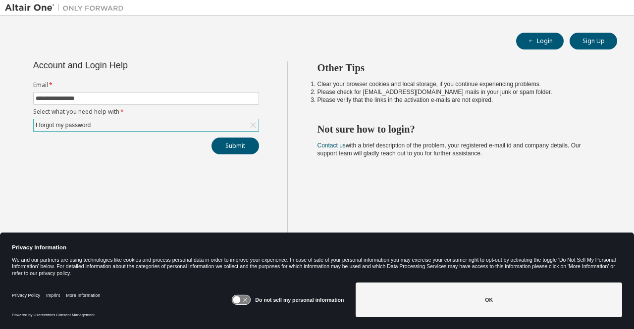  What do you see at coordinates (540, 41) in the screenshot?
I see `button: Login` at bounding box center [540, 41].